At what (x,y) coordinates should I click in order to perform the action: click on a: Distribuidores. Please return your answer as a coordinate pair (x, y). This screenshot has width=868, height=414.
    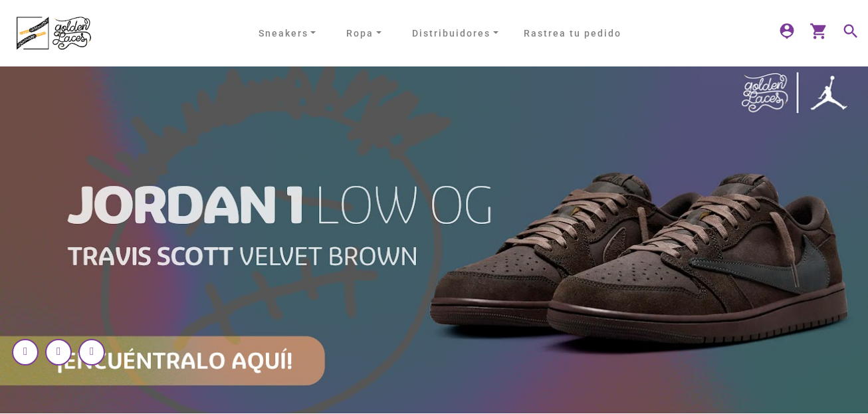
    Looking at the image, I should click on (455, 33).